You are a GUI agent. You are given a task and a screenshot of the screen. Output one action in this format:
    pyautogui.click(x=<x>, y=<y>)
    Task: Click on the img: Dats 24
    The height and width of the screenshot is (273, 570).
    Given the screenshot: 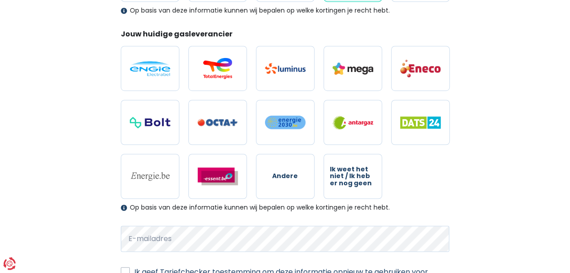 What is the action you would take?
    pyautogui.click(x=420, y=123)
    